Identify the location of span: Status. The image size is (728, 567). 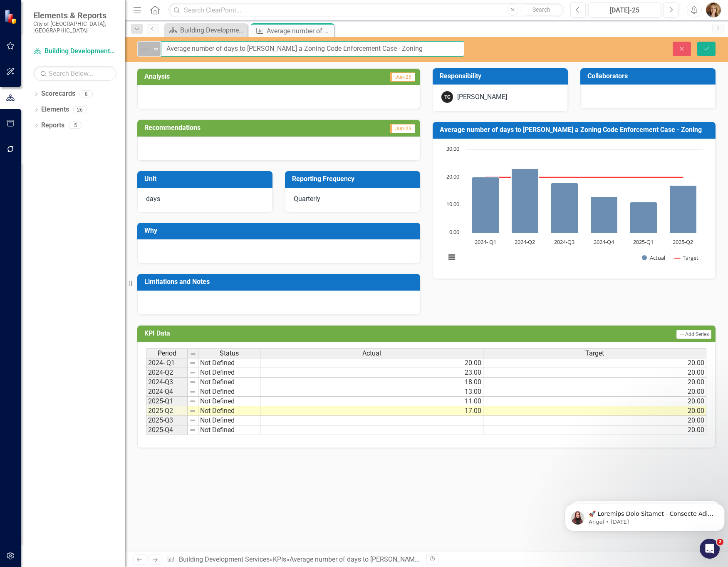
(229, 353).